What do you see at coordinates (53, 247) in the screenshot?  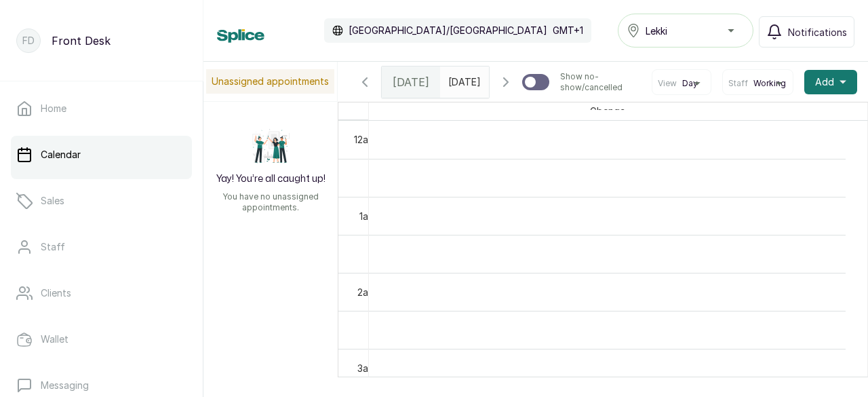 I see `p: Staff` at bounding box center [53, 247].